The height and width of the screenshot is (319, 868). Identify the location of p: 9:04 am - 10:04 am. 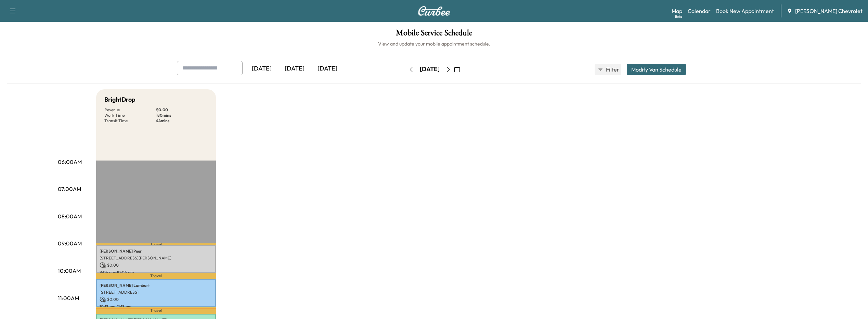
(156, 273).